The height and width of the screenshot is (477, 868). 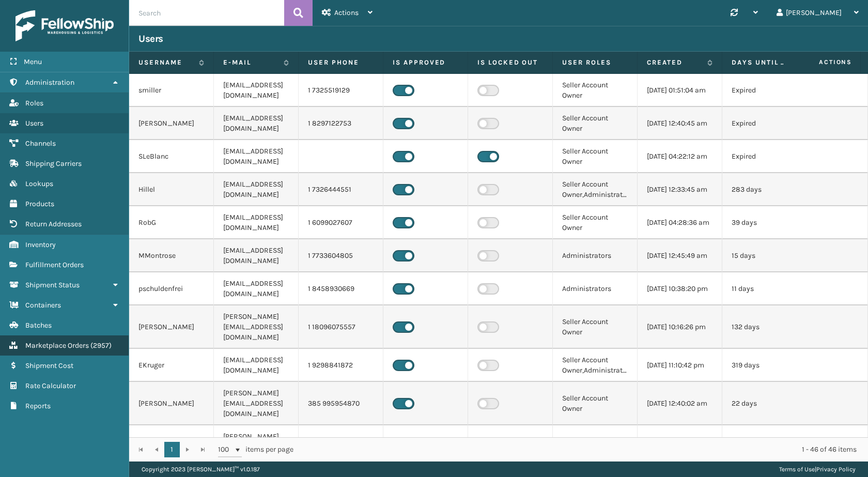 I want to click on label: Username, so click(x=166, y=62).